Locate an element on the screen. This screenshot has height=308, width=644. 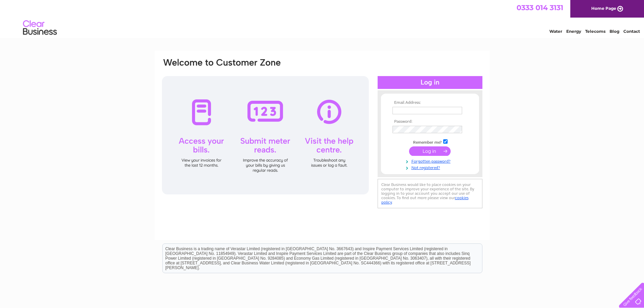
a: Blog is located at coordinates (615, 31).